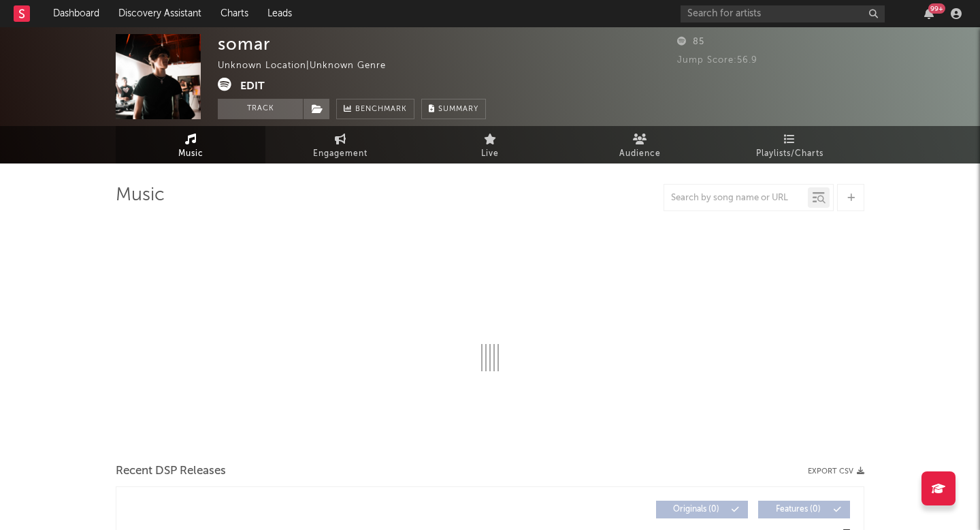  I want to click on span: Audience, so click(640, 154).